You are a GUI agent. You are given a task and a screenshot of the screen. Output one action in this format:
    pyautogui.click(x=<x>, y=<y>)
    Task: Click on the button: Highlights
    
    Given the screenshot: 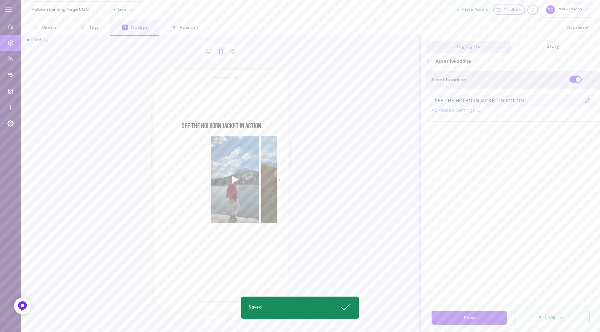 What is the action you would take?
    pyautogui.click(x=468, y=47)
    